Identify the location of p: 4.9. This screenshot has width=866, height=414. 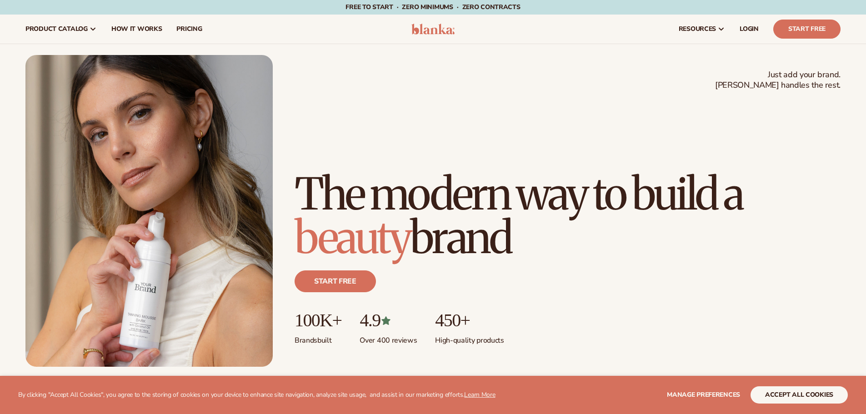
(388, 321).